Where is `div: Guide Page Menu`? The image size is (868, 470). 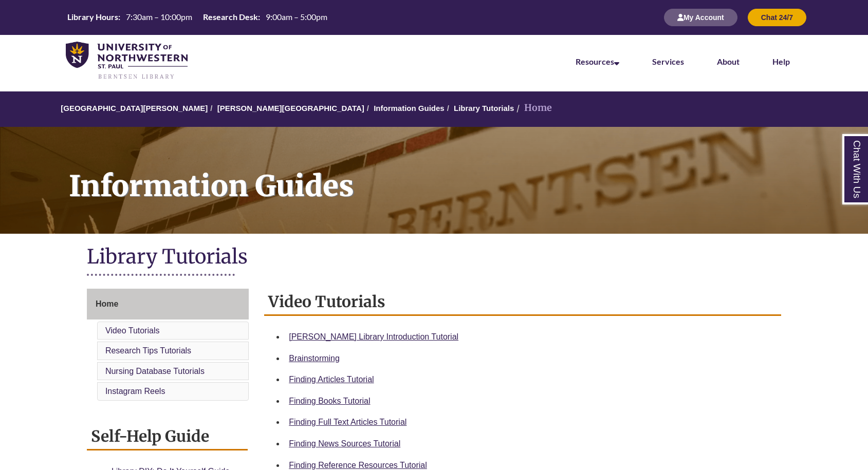 div: Guide Page Menu is located at coordinates (167, 346).